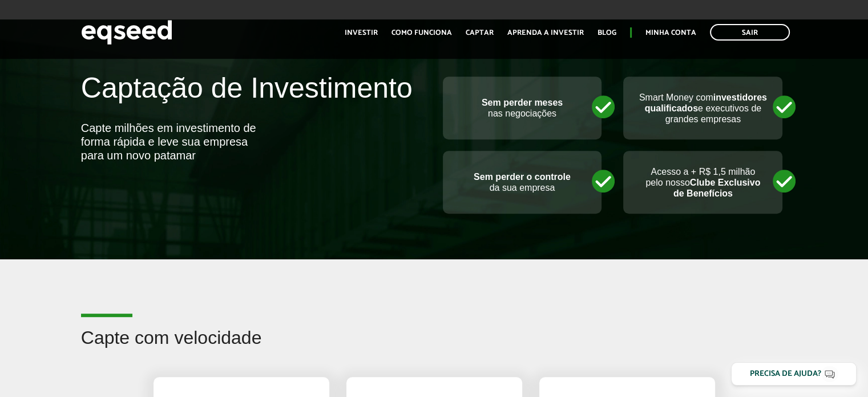 This screenshot has width=868, height=397. Describe the element at coordinates (127, 32) in the screenshot. I see `img: EqSeed` at that location.